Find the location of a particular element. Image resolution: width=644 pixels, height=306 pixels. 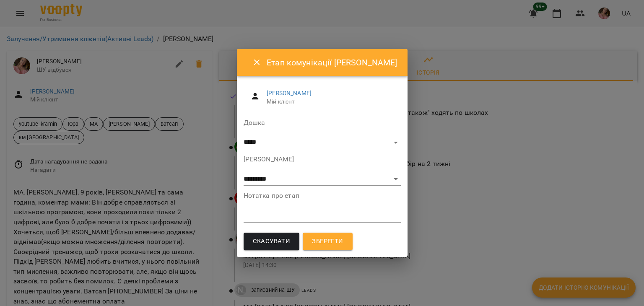

button: Скасувати is located at coordinates (272, 242).